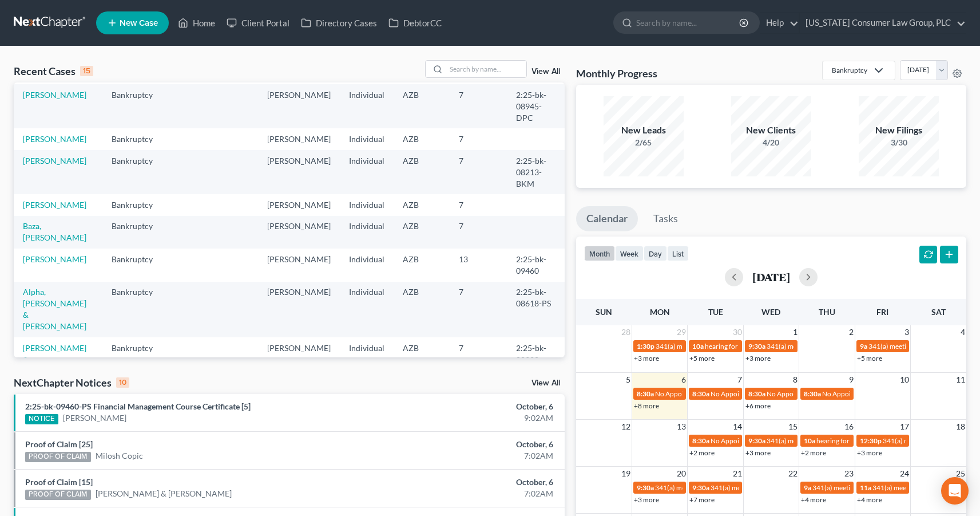 This screenshot has height=516, width=980. What do you see at coordinates (536, 358) in the screenshot?
I see `td: 2:25-bk-08320-BKM` at bounding box center [536, 358].